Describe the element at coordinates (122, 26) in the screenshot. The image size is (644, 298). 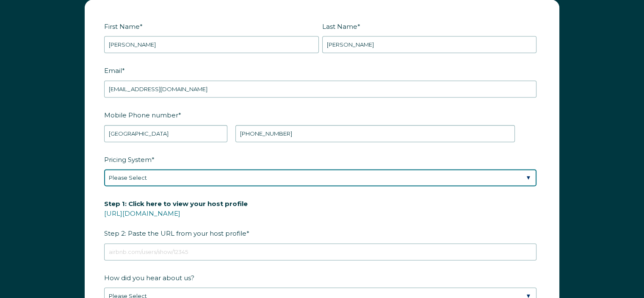
I see `span: First Name` at that location.